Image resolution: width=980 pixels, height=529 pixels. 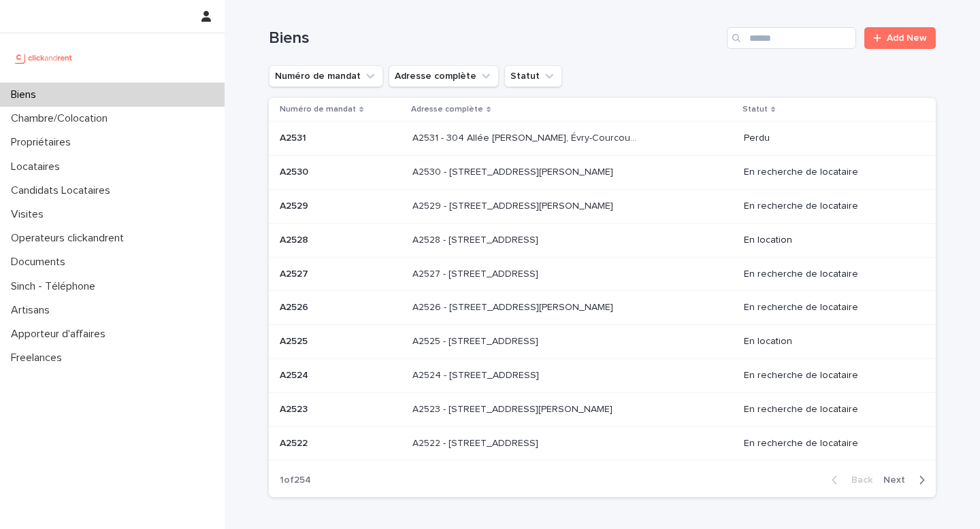 I want to click on p: A2524, so click(x=295, y=374).